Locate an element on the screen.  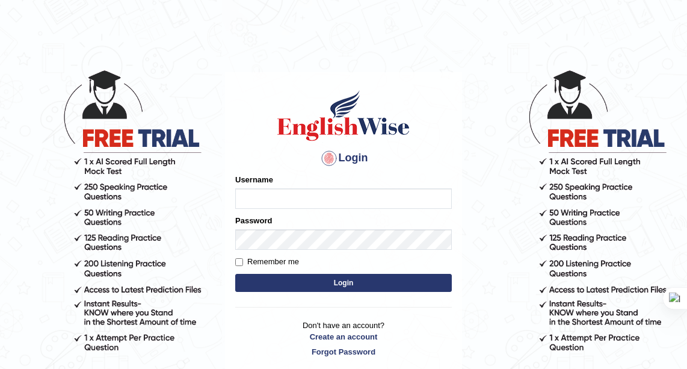
p: Don't have an account? is located at coordinates (343, 338).